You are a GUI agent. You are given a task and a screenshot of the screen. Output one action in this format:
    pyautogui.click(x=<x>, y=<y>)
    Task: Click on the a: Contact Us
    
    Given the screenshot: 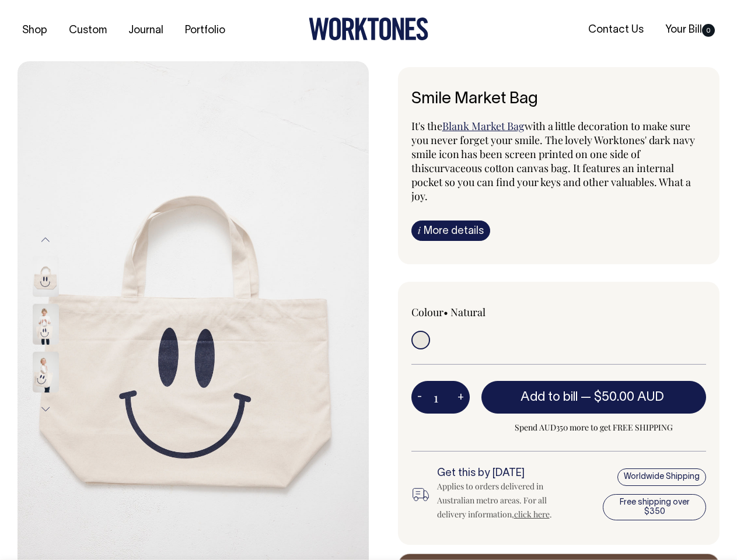 What is the action you would take?
    pyautogui.click(x=616, y=30)
    